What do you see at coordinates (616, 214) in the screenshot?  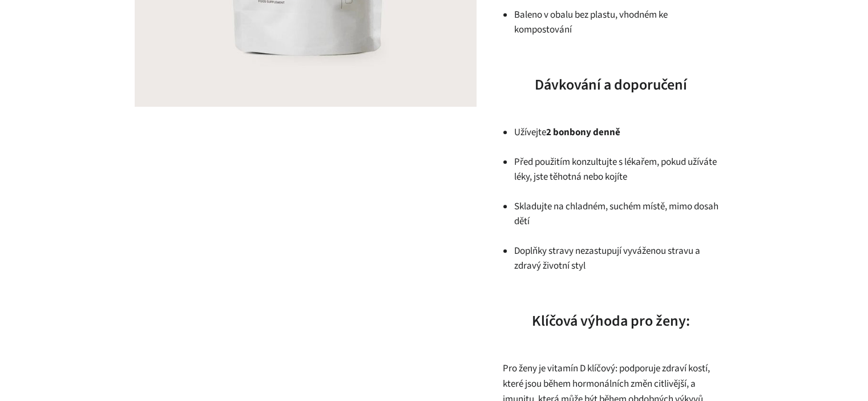 I see `p: Skladujte na chladném, suchém místě, mimo dosah dětí` at bounding box center [616, 214].